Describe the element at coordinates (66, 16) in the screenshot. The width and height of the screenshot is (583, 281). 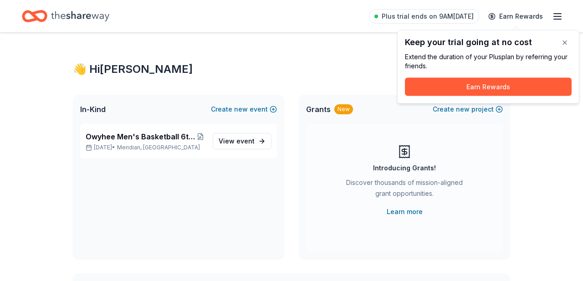
I see `a: Home` at that location.